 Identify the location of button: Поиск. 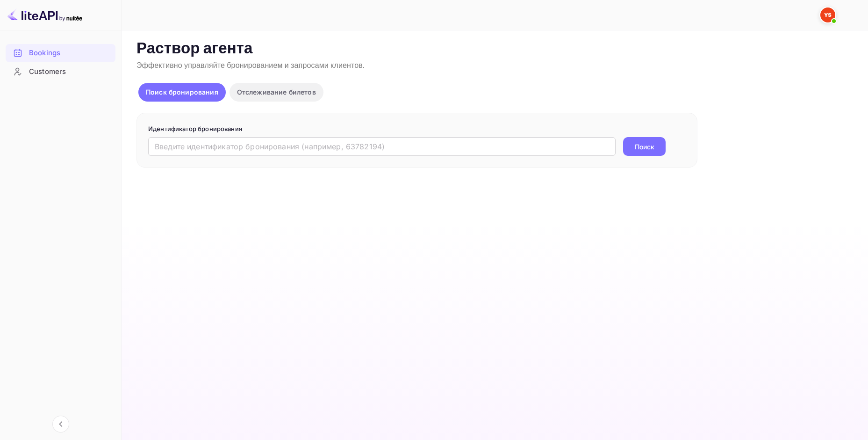
(644, 146).